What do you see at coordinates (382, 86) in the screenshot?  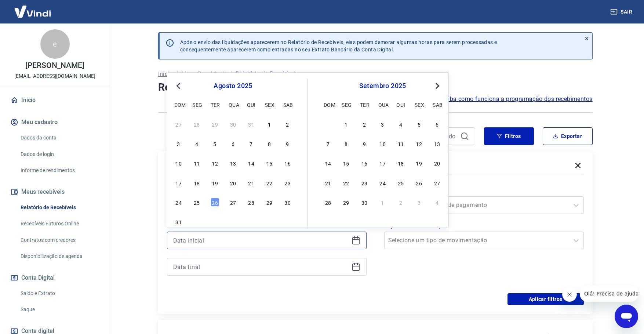 I see `div: setembro 2025` at bounding box center [382, 86].